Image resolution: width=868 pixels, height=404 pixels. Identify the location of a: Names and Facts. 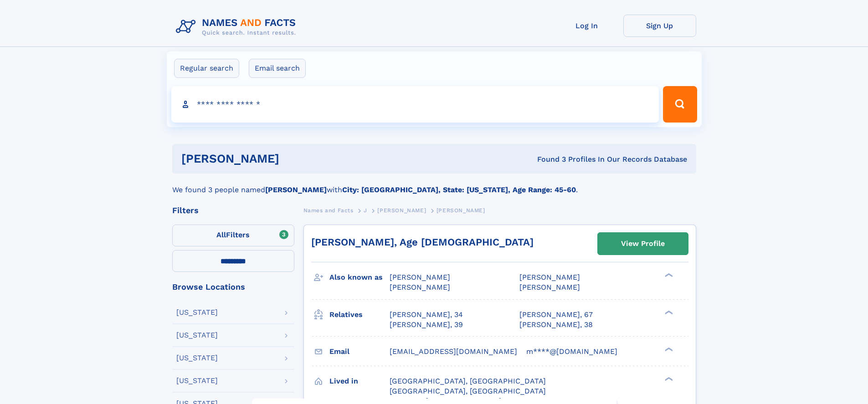
(328, 210).